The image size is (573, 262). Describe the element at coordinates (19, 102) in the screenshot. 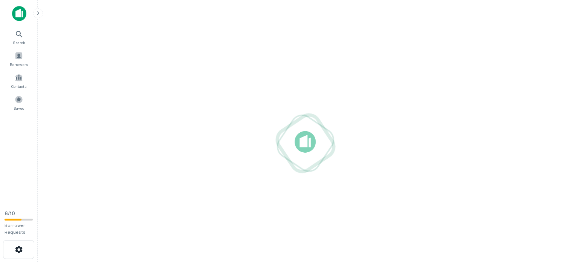

I see `a: Saved` at that location.